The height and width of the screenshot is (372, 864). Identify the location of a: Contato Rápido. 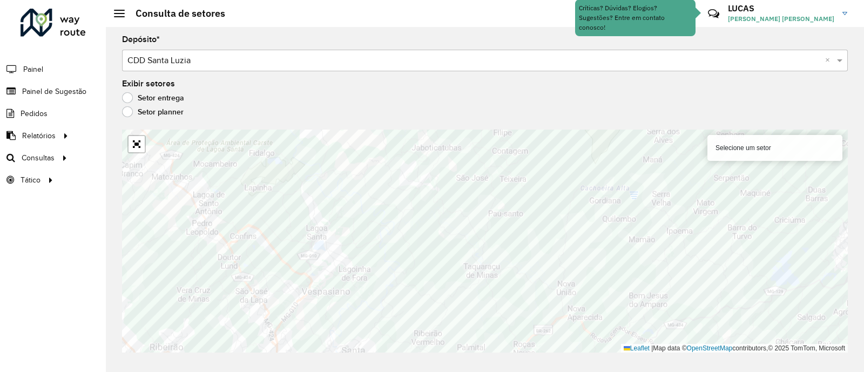
(713, 13).